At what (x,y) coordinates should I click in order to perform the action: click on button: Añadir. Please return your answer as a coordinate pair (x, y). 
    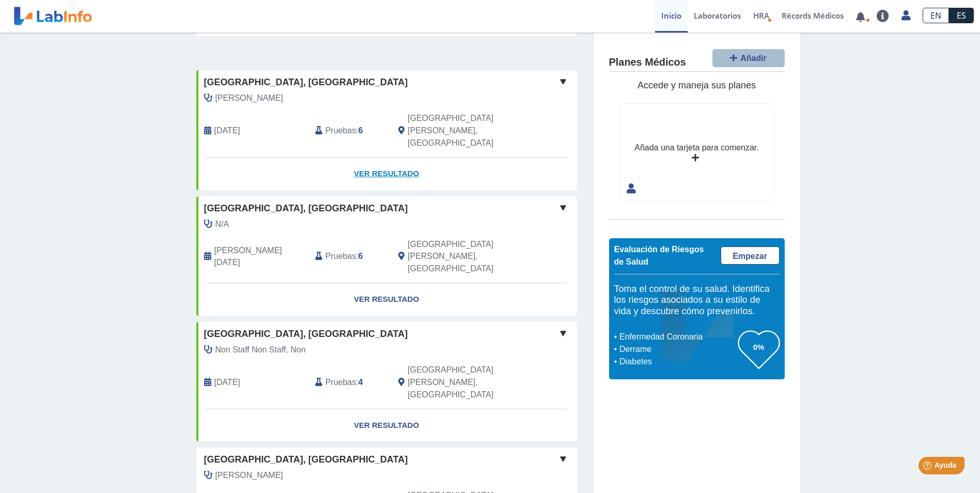
    Looking at the image, I should click on (748, 58).